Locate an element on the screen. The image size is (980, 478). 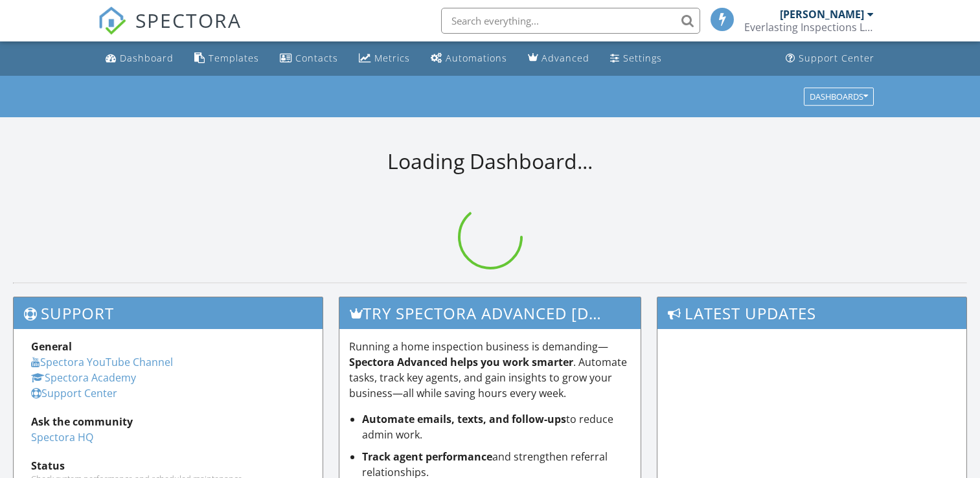
div: Advanced is located at coordinates (565, 58).